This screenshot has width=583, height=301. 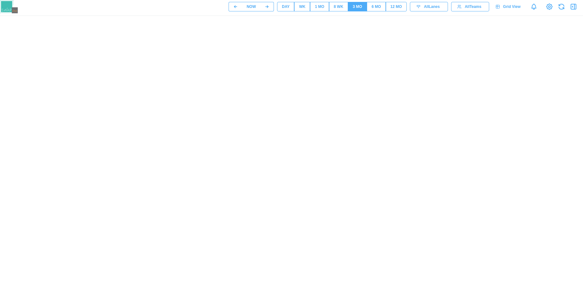 I want to click on button: Open Drawer, so click(x=573, y=7).